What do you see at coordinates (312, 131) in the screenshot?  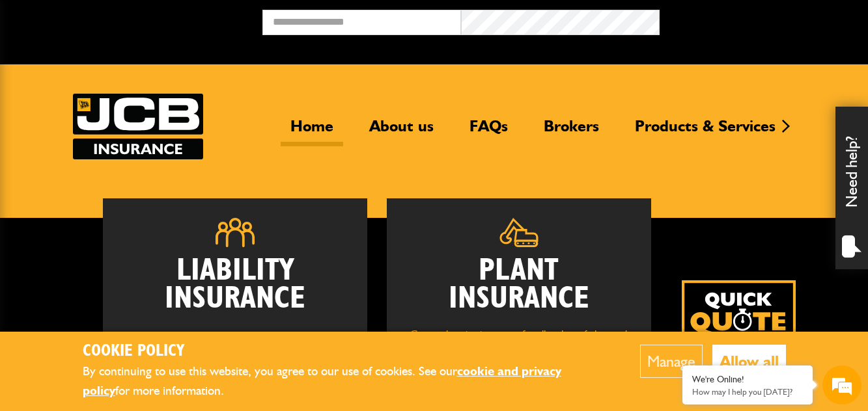 I see `a: Home` at bounding box center [312, 131].